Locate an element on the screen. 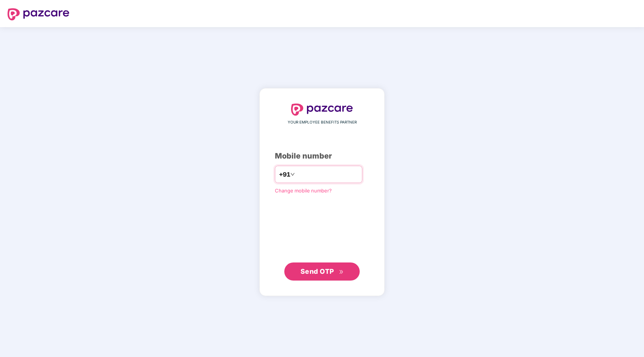 Image resolution: width=644 pixels, height=357 pixels. span: Change mobile number? is located at coordinates (303, 191).